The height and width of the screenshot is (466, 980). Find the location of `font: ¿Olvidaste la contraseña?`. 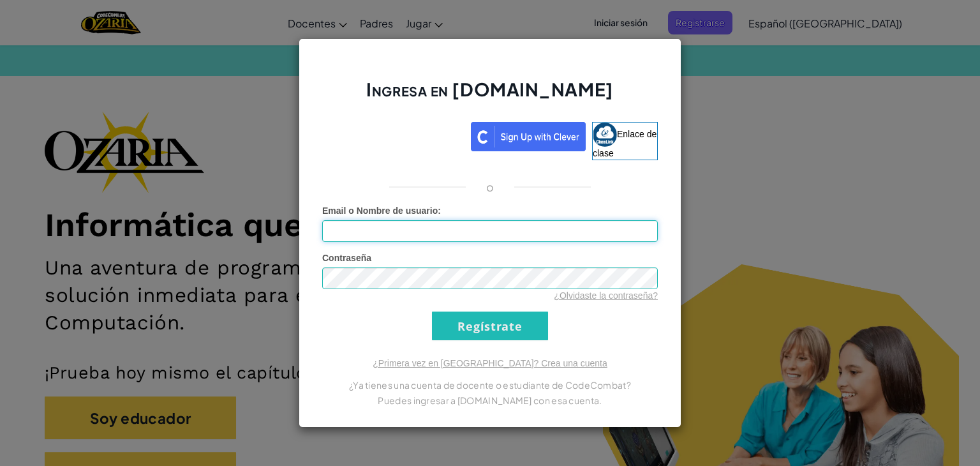

font: ¿Olvidaste la contraseña? is located at coordinates (605, 295).